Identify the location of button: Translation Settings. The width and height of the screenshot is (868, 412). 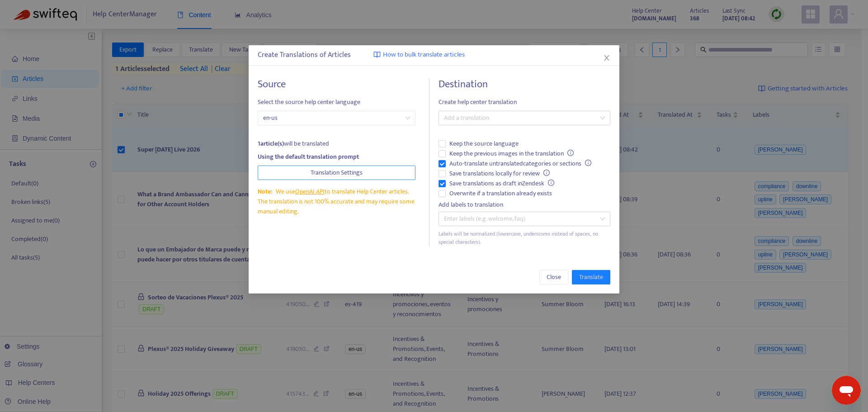
(336, 173).